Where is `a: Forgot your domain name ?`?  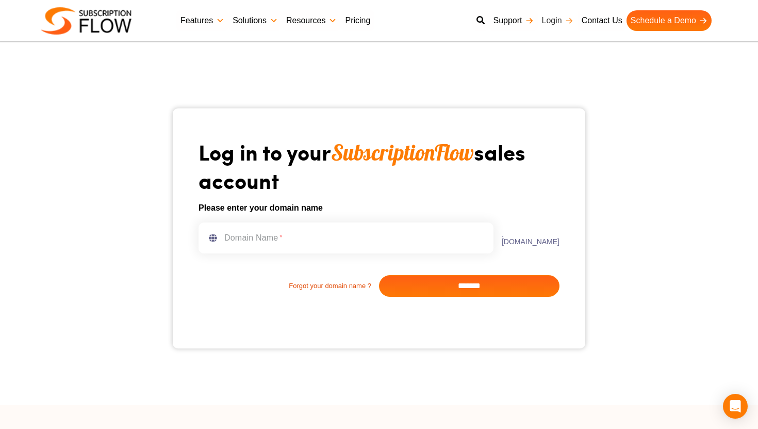
a: Forgot your domain name ? is located at coordinates (289, 286).